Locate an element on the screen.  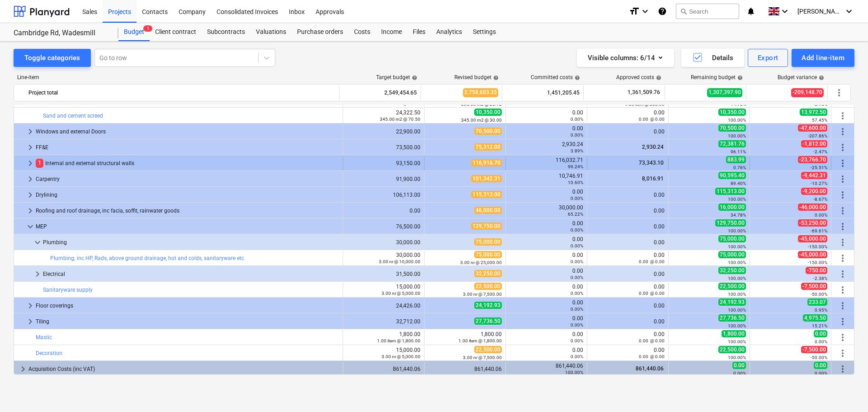
i: keyboard_arrow_down is located at coordinates (645, 11).